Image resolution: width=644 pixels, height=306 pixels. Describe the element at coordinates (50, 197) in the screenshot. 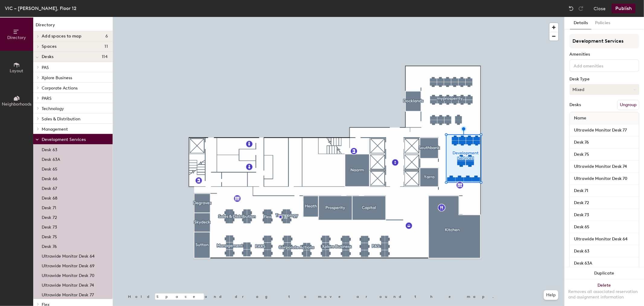

I see `p: Desk 68` at that location.